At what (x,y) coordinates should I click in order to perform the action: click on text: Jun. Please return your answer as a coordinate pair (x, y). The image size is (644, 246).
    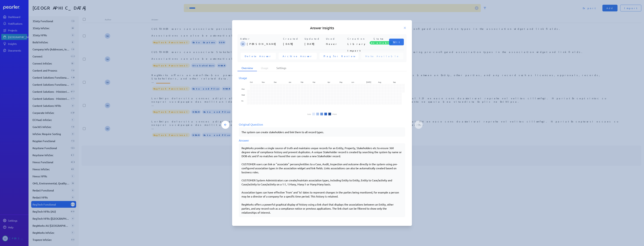
    Looking at the image, I should click on (353, 82).